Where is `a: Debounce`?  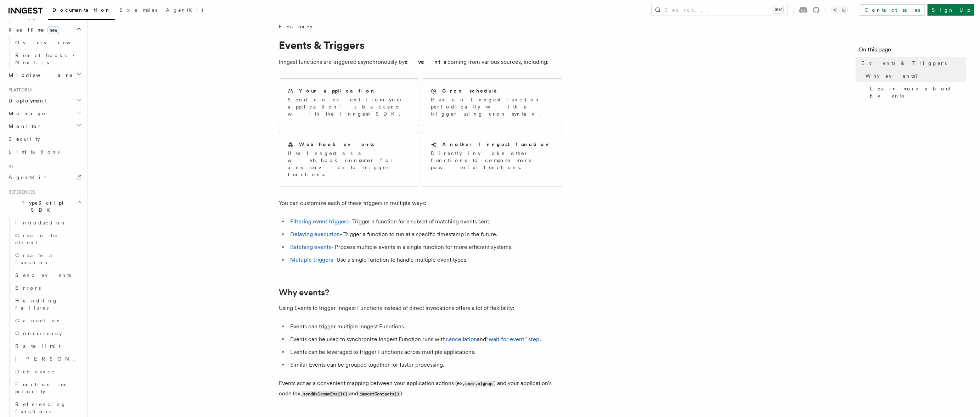
a: Debounce is located at coordinates (48, 371).